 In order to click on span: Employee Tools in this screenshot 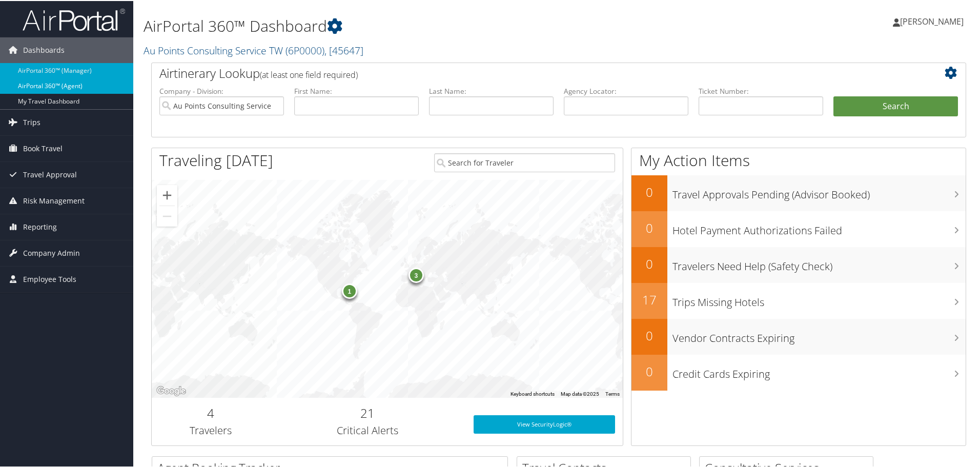, I will do `click(50, 279)`.